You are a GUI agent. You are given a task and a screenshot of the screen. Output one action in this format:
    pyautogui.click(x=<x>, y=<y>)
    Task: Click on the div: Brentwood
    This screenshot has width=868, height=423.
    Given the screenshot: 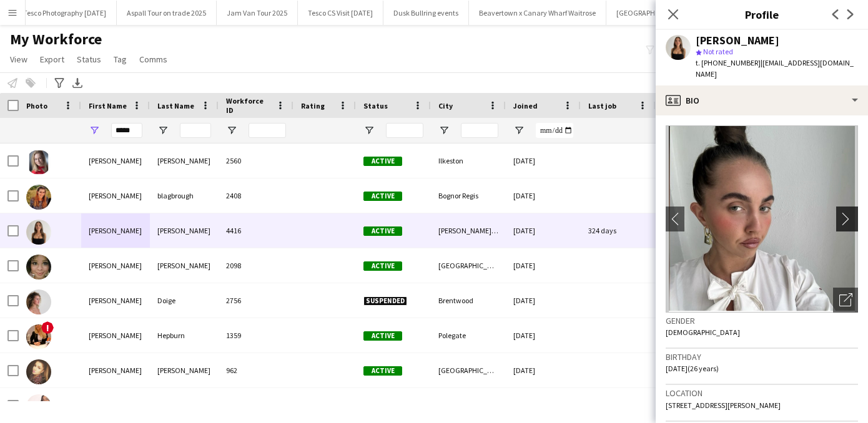 What is the action you would take?
    pyautogui.click(x=468, y=301)
    